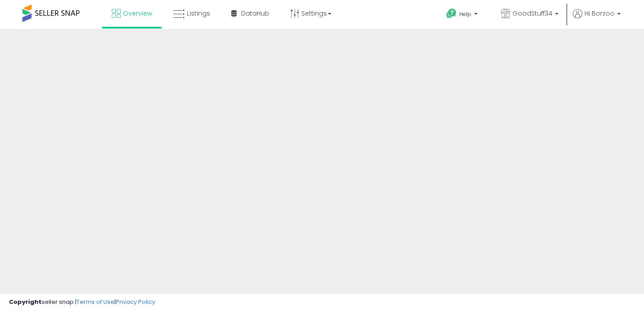 The height and width of the screenshot is (311, 644). I want to click on span: Hi Borzoo, so click(599, 14).